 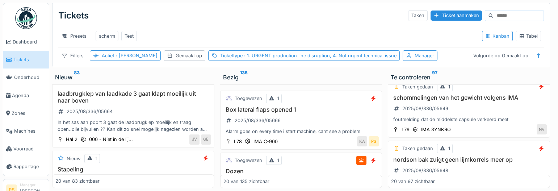 I want to click on div: Volgorde op Gemaakt op, so click(x=501, y=55).